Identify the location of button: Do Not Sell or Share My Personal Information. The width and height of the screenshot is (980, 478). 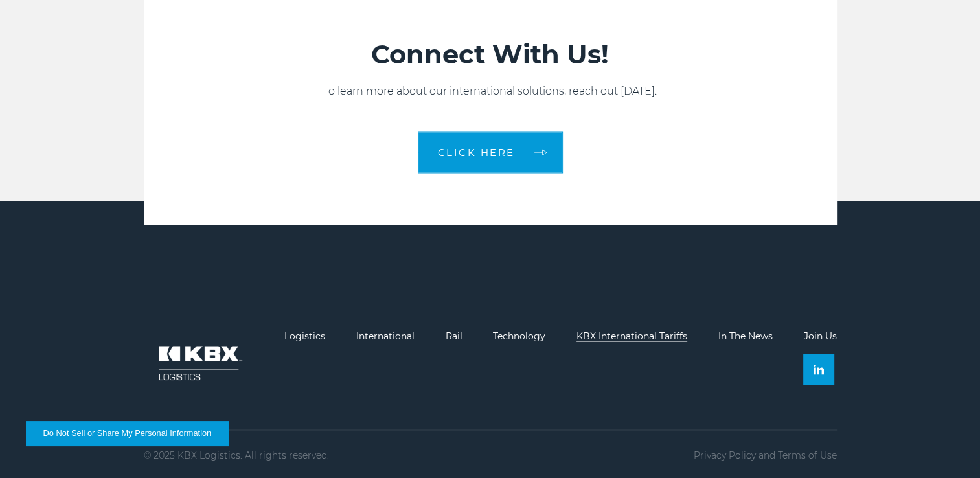
(127, 434).